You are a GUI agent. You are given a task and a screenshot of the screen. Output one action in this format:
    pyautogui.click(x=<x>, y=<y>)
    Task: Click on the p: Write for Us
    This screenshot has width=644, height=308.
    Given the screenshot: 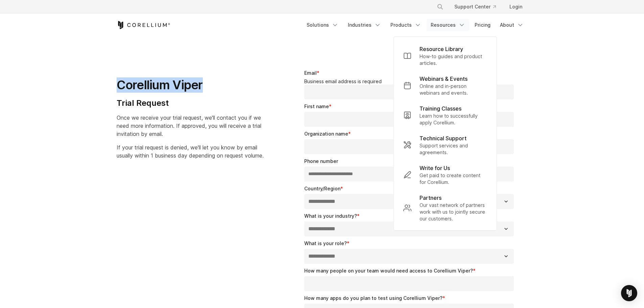 What is the action you would take?
    pyautogui.click(x=435, y=168)
    